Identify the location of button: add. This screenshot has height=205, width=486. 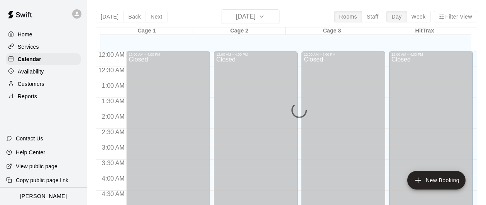
(436, 180).